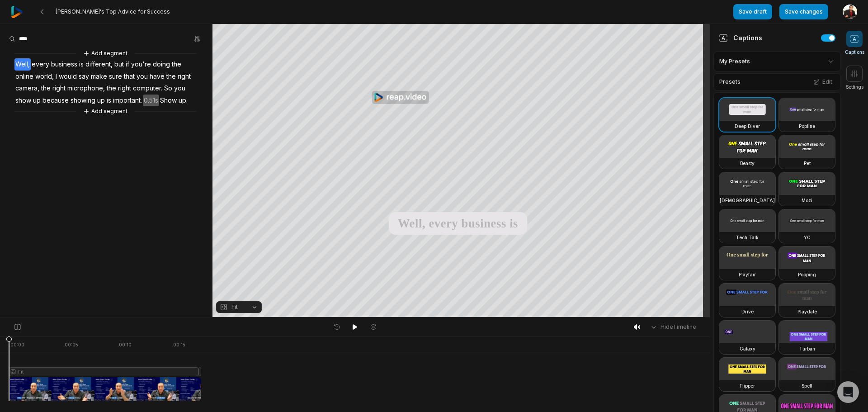 The height and width of the screenshot is (412, 868). I want to click on span: you're, so click(141, 64).